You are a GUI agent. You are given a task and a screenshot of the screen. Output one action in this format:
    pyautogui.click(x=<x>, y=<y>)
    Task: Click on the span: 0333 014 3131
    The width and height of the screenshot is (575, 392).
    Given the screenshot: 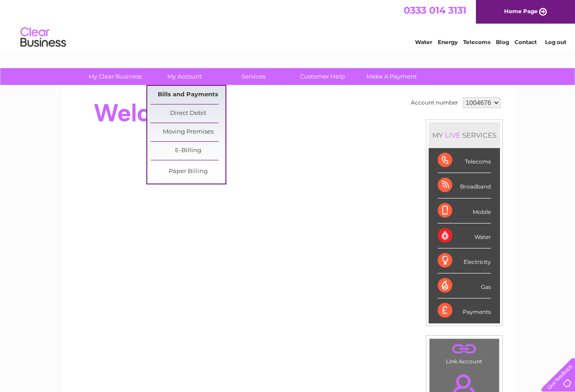 What is the action you would take?
    pyautogui.click(x=435, y=10)
    